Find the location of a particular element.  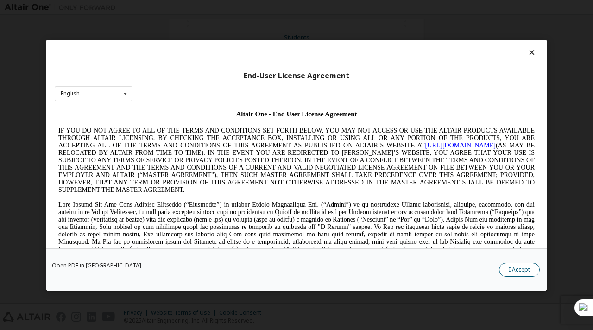

div: English is located at coordinates (70, 94).